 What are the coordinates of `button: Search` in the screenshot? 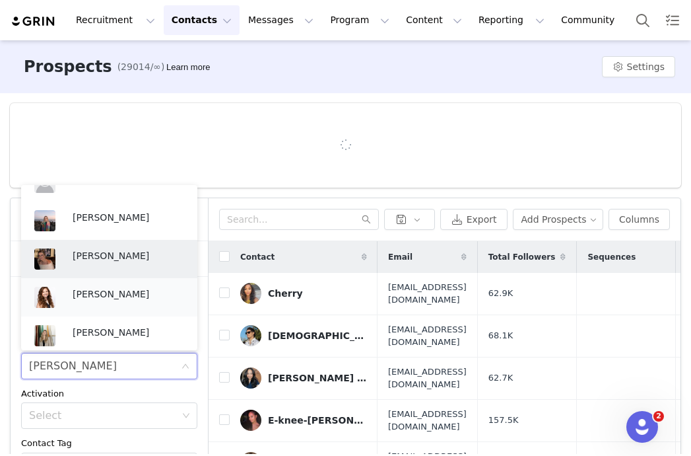 It's located at (643, 20).